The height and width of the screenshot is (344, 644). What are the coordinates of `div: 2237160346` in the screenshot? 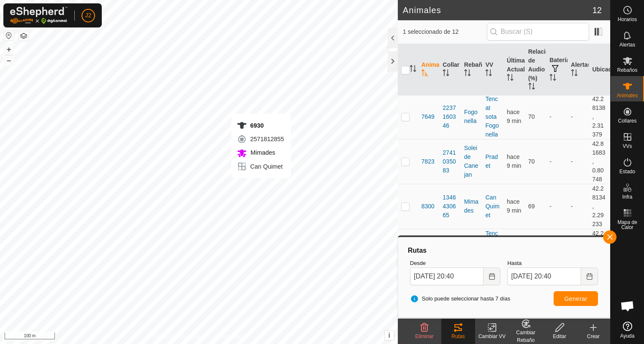 It's located at (450, 117).